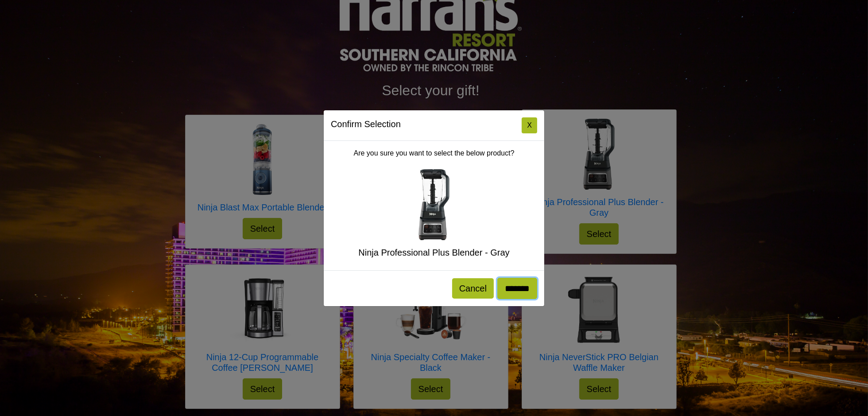 Image resolution: width=868 pixels, height=416 pixels. I want to click on h5: Confirm Selection, so click(366, 124).